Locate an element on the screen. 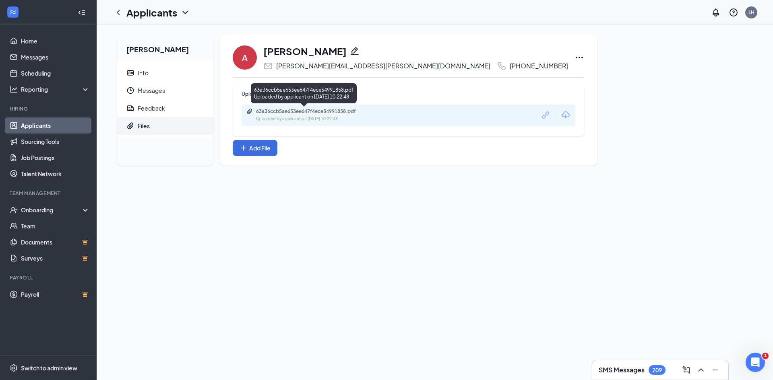 The width and height of the screenshot is (773, 380). svg: Collapse is located at coordinates (82, 12).